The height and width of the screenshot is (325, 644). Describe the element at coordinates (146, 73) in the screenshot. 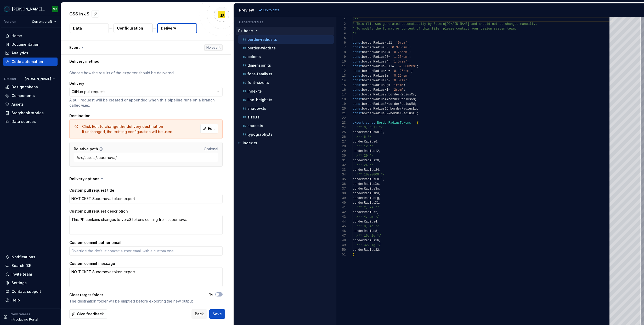

I see `p: Choose how the results of the exporter should be delivered.` at that location.